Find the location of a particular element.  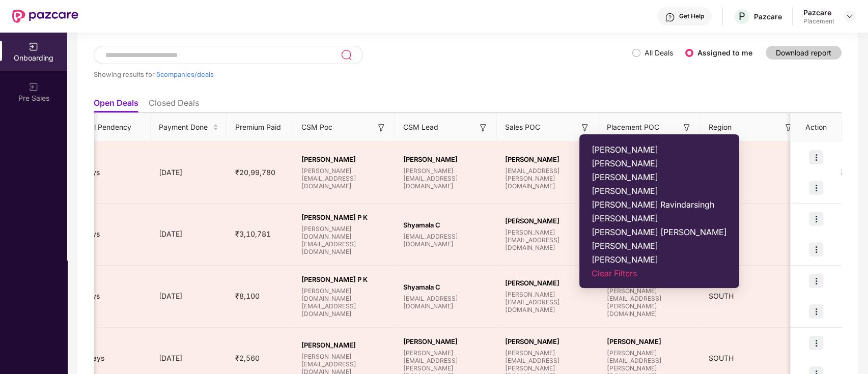

th: Premium Paid is located at coordinates (260, 127).